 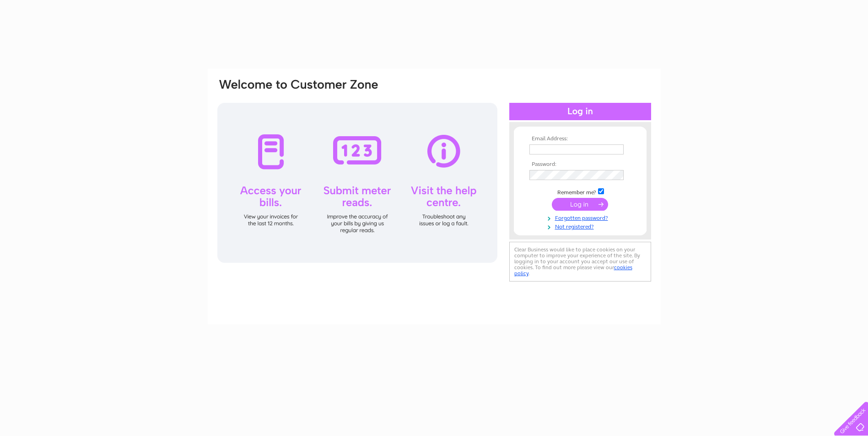 What do you see at coordinates (573, 271) in the screenshot?
I see `a: cookies policy` at bounding box center [573, 271].